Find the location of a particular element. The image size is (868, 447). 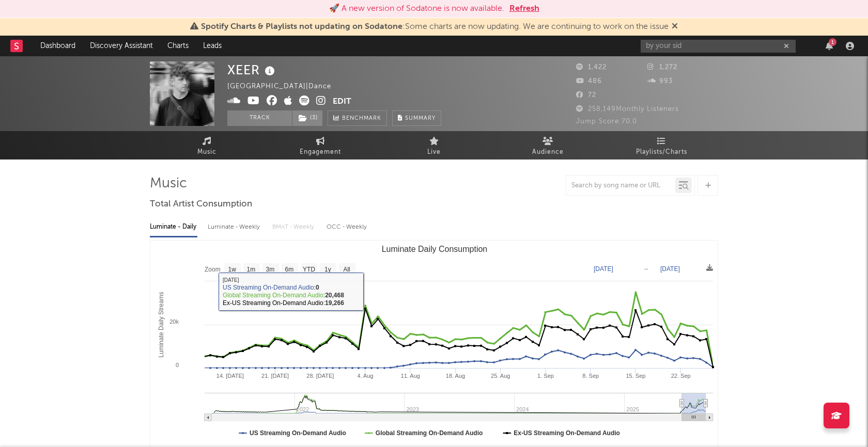

svg: Luminate Daily Consumption is located at coordinates (434, 344).